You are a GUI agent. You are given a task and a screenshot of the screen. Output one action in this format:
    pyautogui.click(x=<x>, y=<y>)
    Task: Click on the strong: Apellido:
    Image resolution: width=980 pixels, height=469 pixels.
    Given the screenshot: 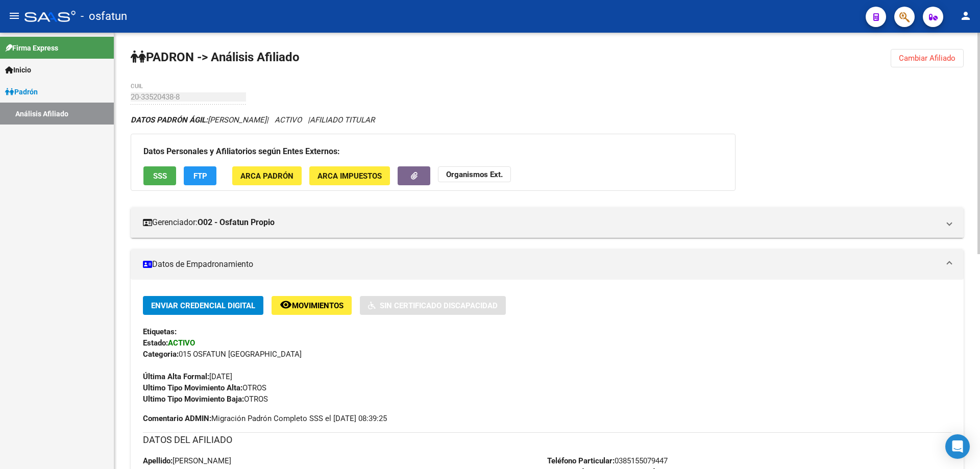 What is the action you would take?
    pyautogui.click(x=158, y=461)
    